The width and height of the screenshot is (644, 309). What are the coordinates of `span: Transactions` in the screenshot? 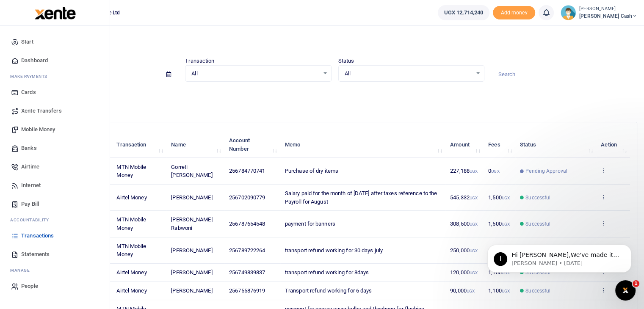 It's located at (38, 236).